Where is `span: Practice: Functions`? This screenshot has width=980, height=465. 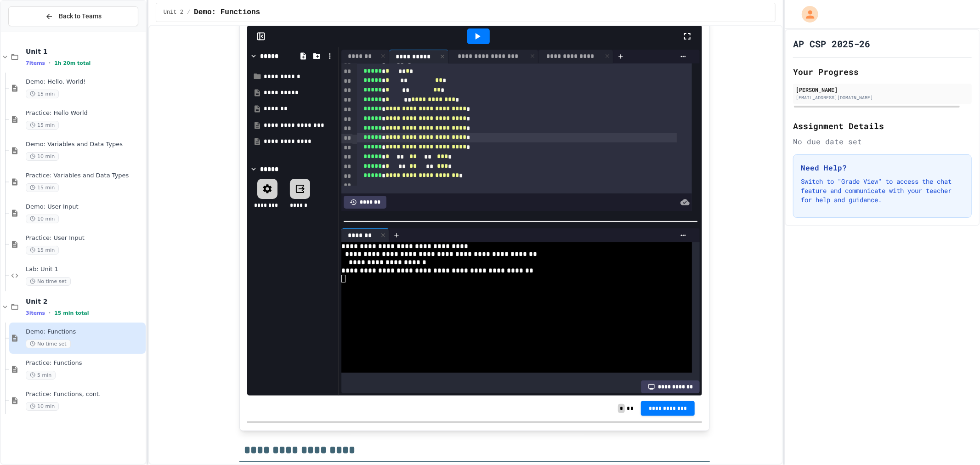
span: Practice: Functions is located at coordinates (84, 363).